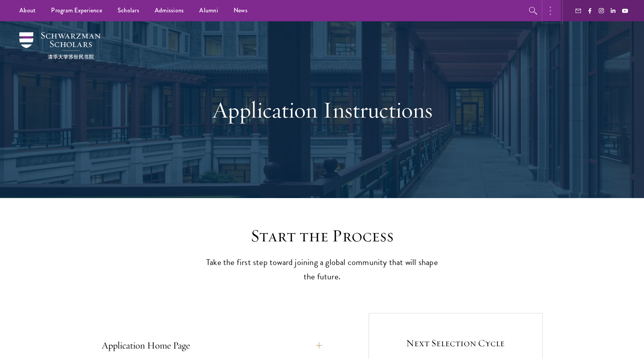 This screenshot has height=359, width=644. Describe the element at coordinates (322, 270) in the screenshot. I see `p: Take the first step toward joining a global community that will shape the future.` at that location.